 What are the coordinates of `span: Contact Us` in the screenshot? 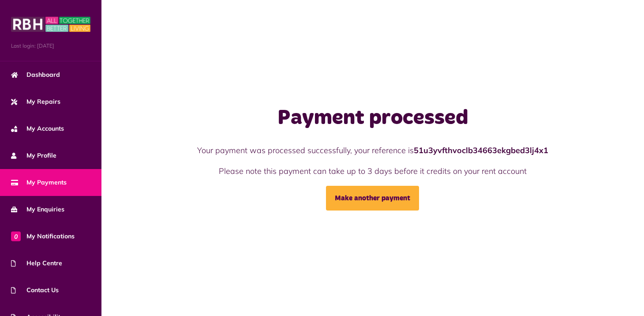 It's located at (35, 290).